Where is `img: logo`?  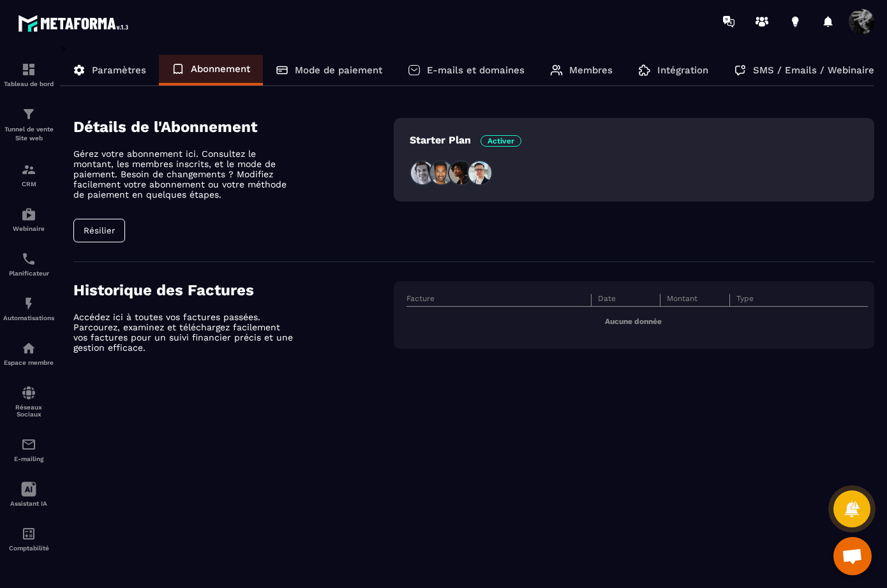
img: logo is located at coordinates (75, 23).